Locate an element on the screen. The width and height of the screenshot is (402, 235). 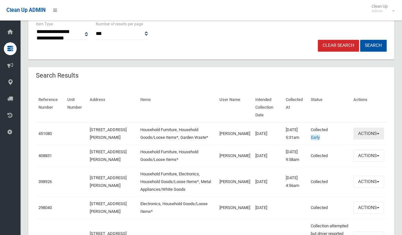
td: Household Furniture, Electronics, Household Goods/Loose Items*, Metal Appliances/White Goods is located at coordinates (177, 181).